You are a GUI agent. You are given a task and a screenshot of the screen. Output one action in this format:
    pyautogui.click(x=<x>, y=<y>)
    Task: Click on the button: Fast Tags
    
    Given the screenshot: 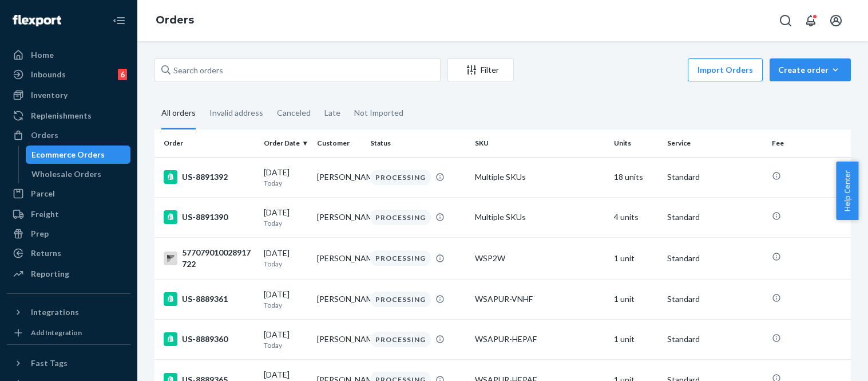 What is the action you would take?
    pyautogui.click(x=69, y=363)
    